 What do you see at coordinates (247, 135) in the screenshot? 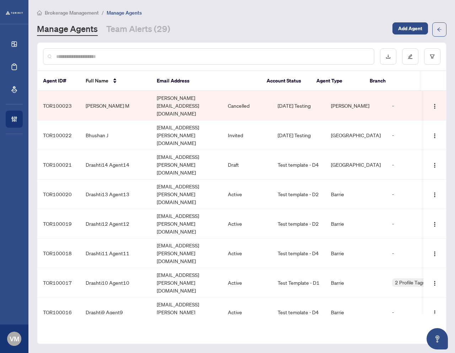
I see `td: Invited` at bounding box center [247, 135].